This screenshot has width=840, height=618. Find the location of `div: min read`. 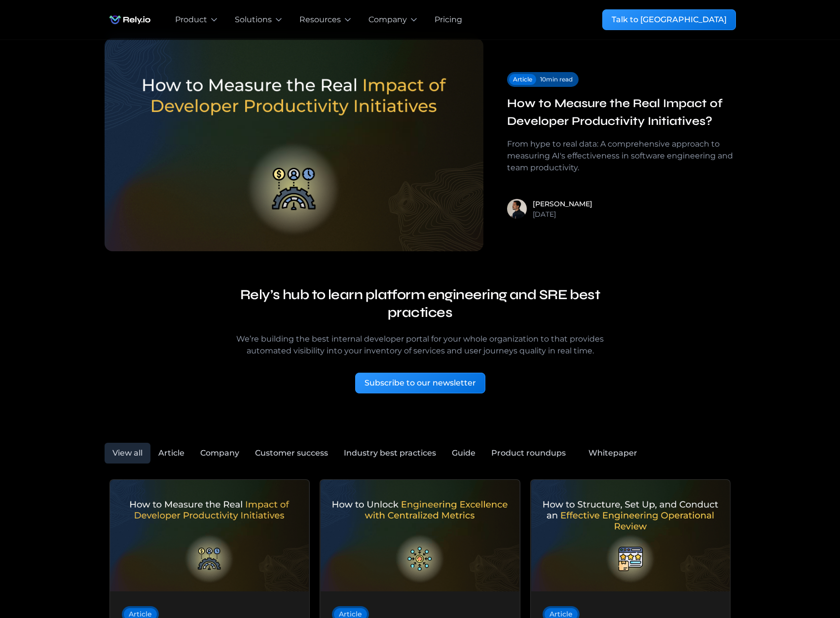

div: min read is located at coordinates (560, 80).